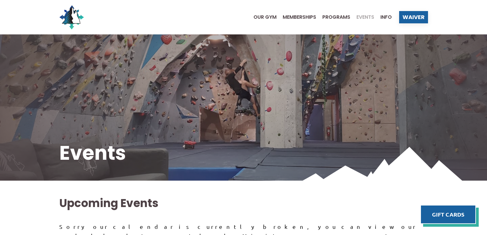  I want to click on h1: Events, so click(243, 153).